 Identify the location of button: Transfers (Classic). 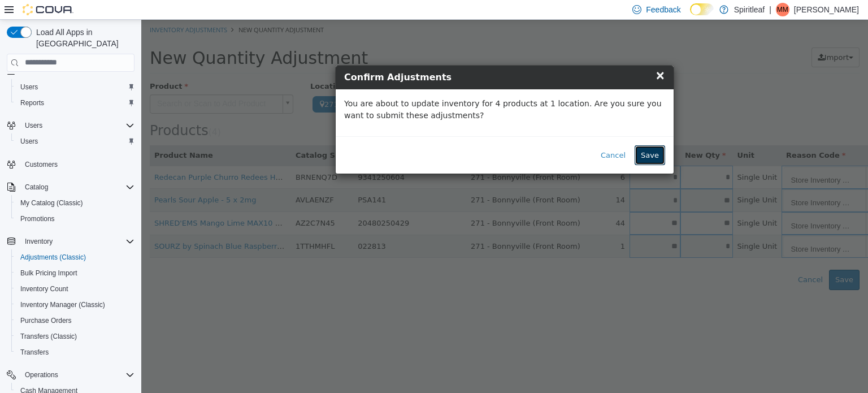
(75, 337).